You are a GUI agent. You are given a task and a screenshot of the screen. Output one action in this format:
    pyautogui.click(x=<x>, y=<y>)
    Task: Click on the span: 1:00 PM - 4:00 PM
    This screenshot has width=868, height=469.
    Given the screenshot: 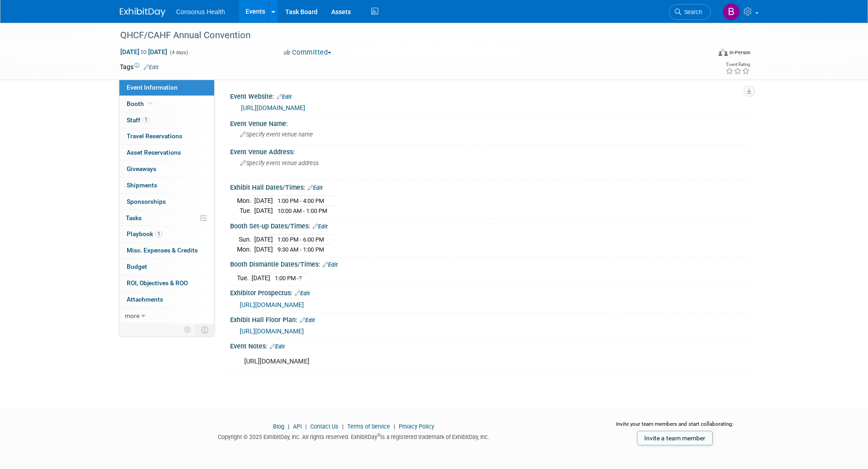 What is the action you would take?
    pyautogui.click(x=301, y=201)
    